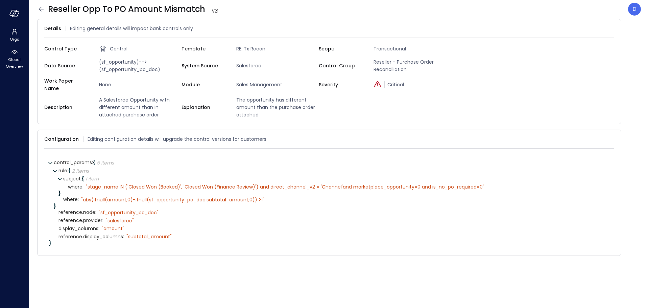  What do you see at coordinates (635, 9) in the screenshot?
I see `p: D` at bounding box center [635, 9].